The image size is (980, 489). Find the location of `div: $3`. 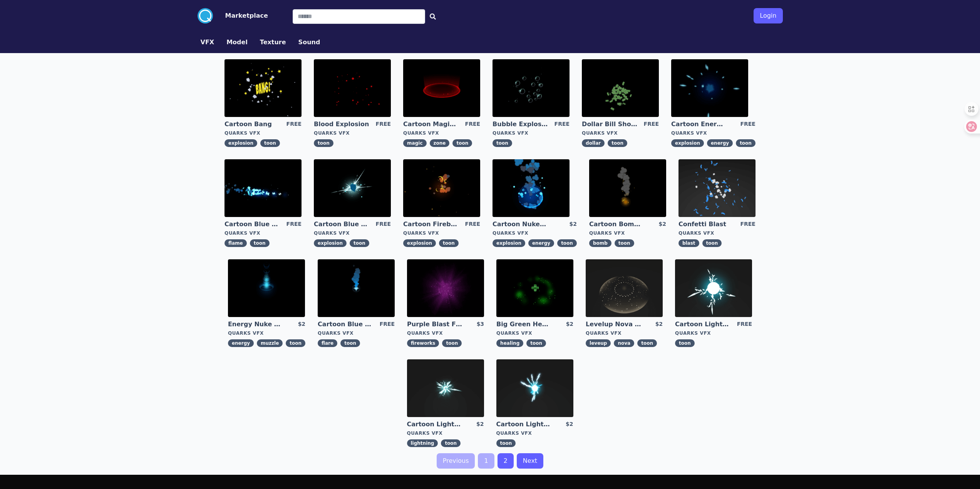

div: $3 is located at coordinates (480, 324).